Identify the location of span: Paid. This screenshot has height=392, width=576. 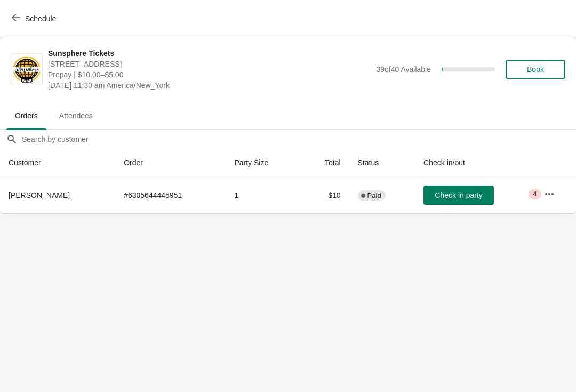
(375, 196).